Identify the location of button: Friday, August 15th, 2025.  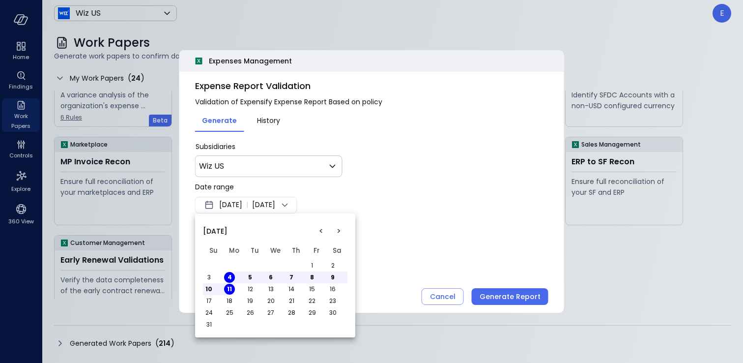
(312, 289).